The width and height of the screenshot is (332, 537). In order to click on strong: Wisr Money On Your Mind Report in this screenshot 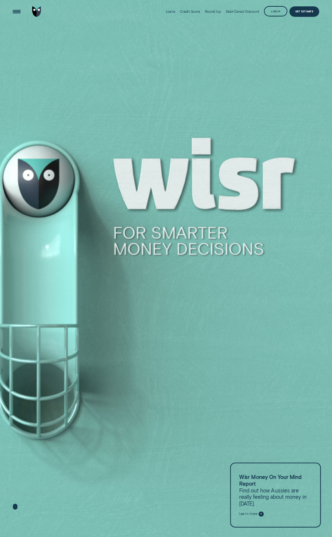, I will do `click(271, 480)`.